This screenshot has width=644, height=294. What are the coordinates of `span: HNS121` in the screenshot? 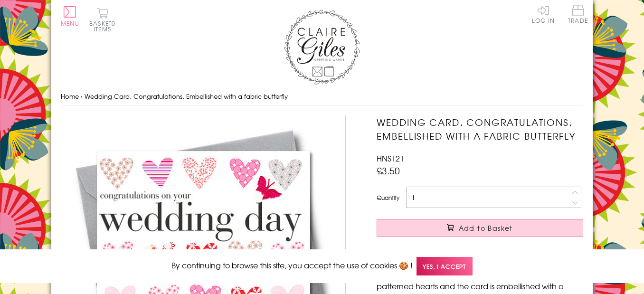 It's located at (391, 158).